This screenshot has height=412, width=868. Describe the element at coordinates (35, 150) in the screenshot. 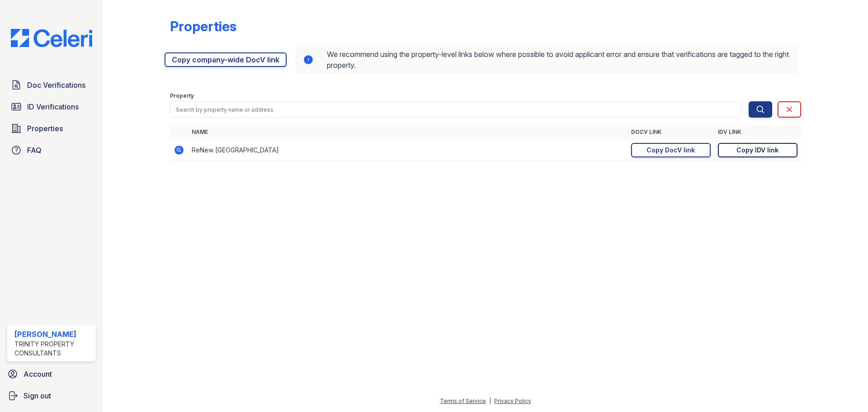

I see `span: FAQ` at that location.